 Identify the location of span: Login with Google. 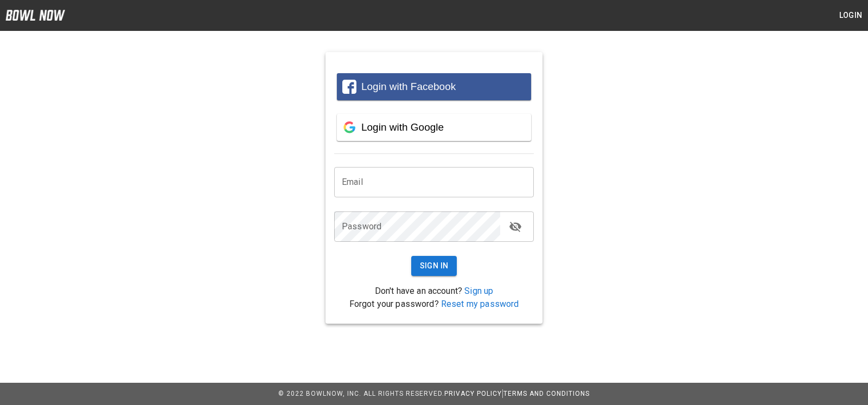
(403, 127).